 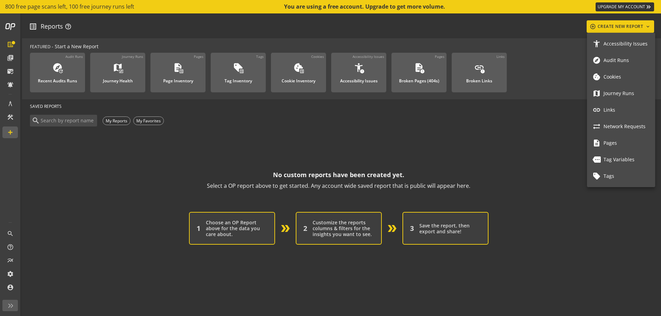 What do you see at coordinates (626, 110) in the screenshot?
I see `span: Links` at bounding box center [626, 110].